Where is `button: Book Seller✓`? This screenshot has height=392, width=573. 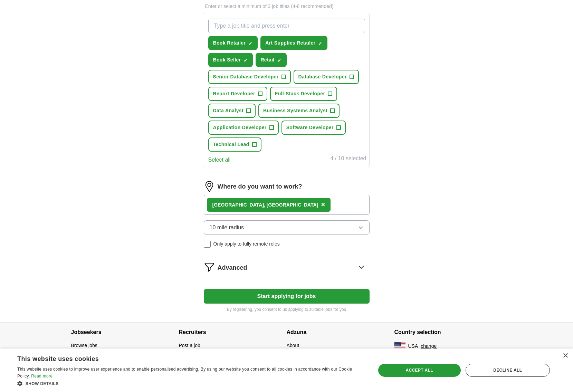 button: Book Seller✓ is located at coordinates (231, 60).